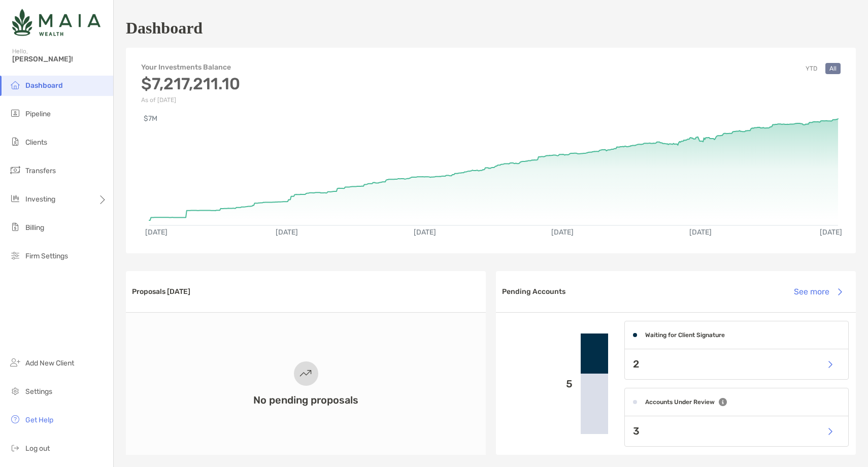 This screenshot has height=467, width=868. Describe the element at coordinates (818, 292) in the screenshot. I see `button: See more` at that location.